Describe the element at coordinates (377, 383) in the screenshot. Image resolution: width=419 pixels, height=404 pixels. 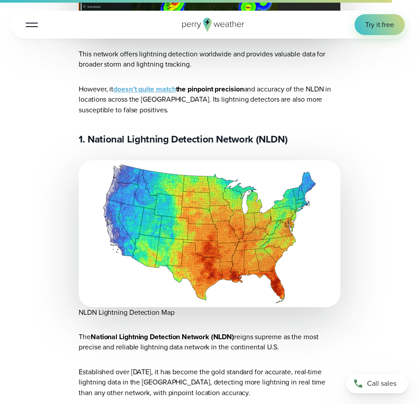
I see `a: Call sales` at that location.